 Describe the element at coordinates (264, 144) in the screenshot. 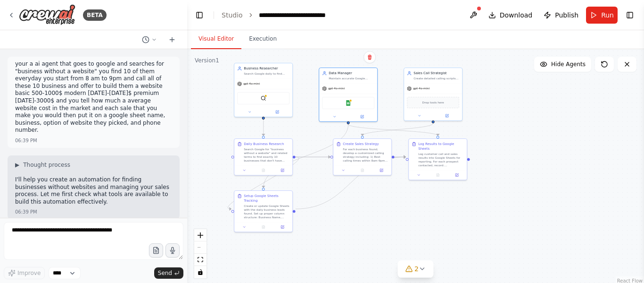

I see `div: Daily Business Research` at that location.